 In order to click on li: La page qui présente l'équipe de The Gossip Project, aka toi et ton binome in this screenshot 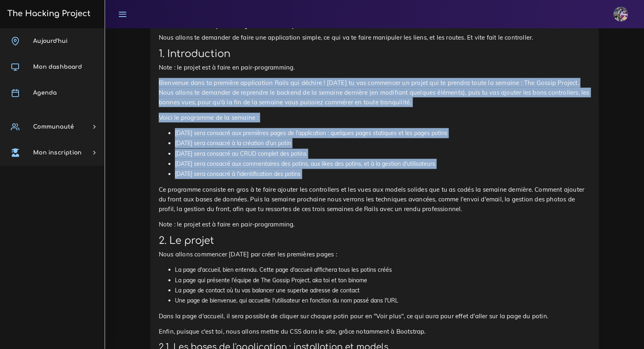, I will do `click(382, 280)`.